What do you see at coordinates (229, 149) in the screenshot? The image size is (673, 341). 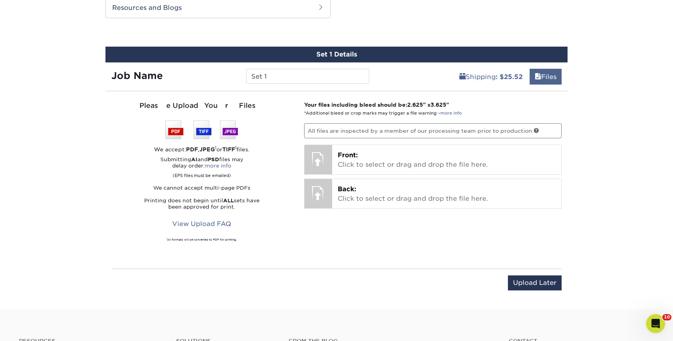 I see `strong: TIFF` at bounding box center [229, 149].